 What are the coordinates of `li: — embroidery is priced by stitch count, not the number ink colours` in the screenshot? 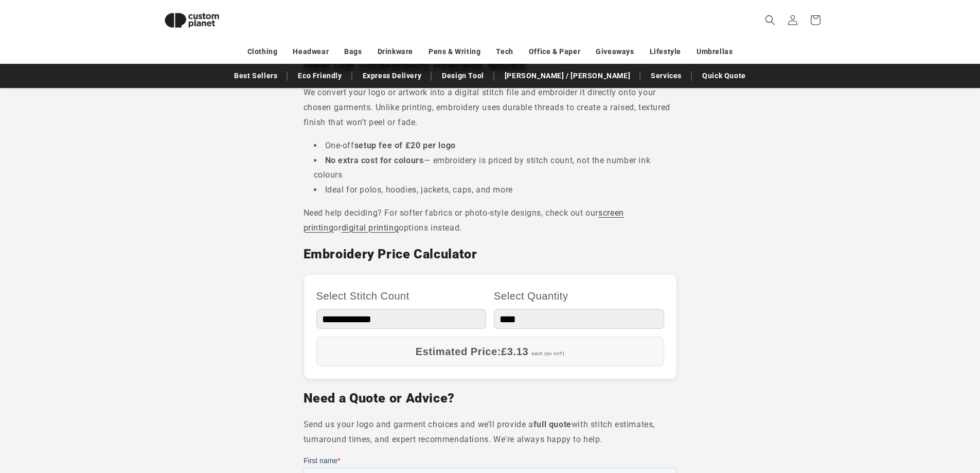 It's located at (496, 168).